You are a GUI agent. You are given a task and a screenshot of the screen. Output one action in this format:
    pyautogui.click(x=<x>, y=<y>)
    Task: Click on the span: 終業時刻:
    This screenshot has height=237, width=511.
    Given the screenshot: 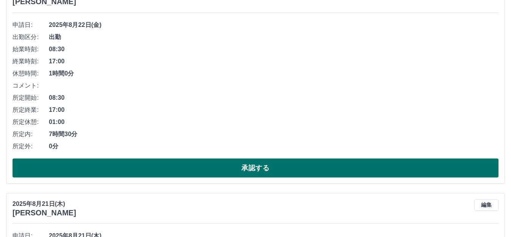 What is the action you would take?
    pyautogui.click(x=31, y=61)
    